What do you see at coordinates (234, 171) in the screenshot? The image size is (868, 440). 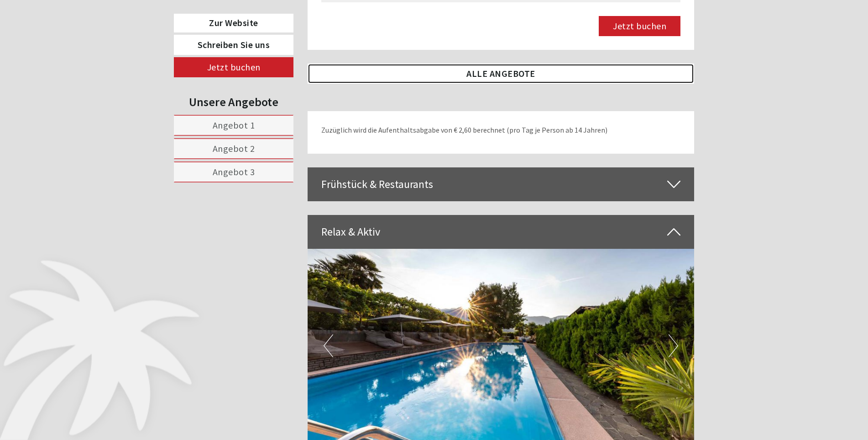 I see `span: Angebot 3` at bounding box center [234, 171].